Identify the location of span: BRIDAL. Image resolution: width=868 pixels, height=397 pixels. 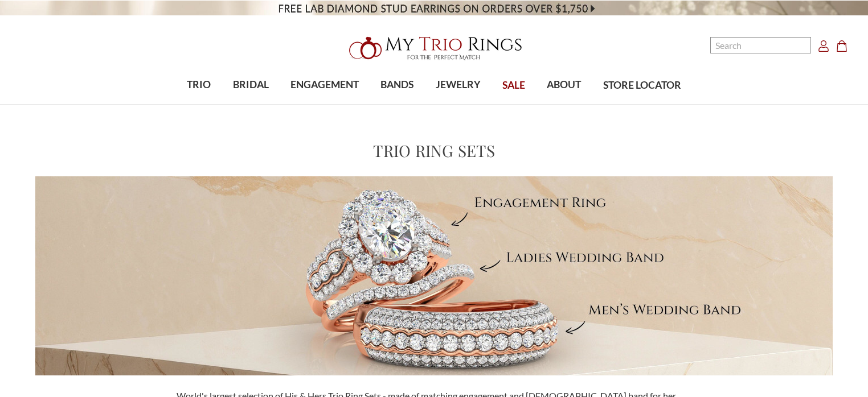
(251, 85).